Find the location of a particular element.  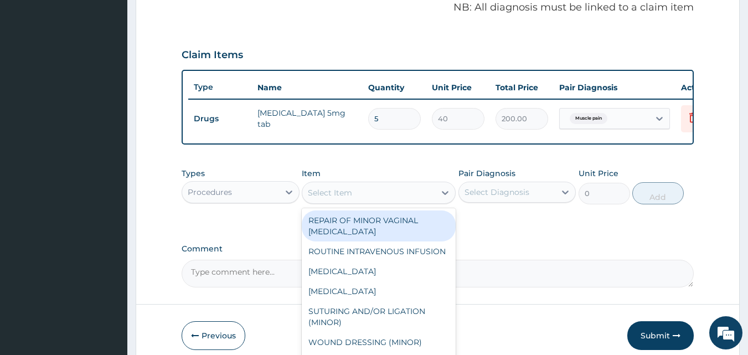

div: WOUND DRESSING (MINOR) is located at coordinates (378, 342).